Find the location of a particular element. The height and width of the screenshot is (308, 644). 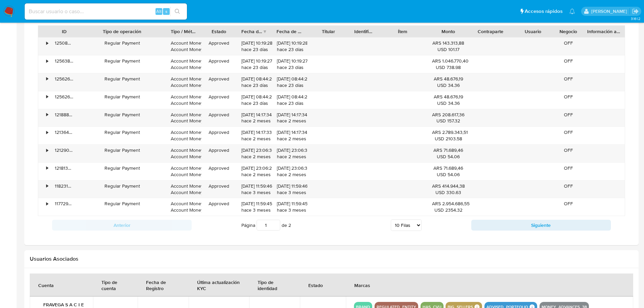

p: alan.sanchez@mercadolibre.com is located at coordinates (610, 11).